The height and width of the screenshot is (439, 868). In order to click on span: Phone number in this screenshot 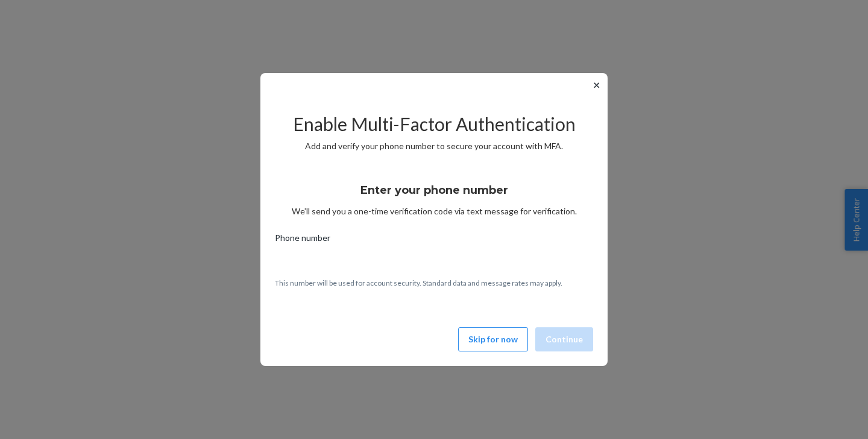, I will do `click(303, 240)`.